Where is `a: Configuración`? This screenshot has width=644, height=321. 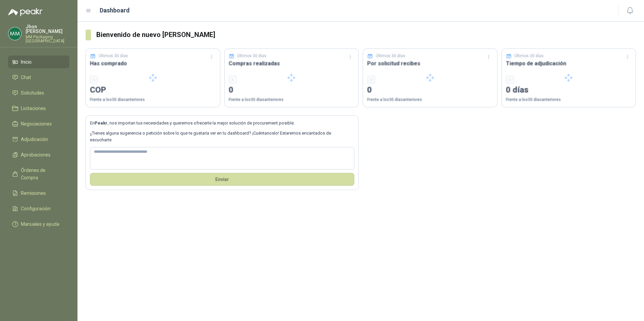
a: Configuración is located at coordinates (39, 209).